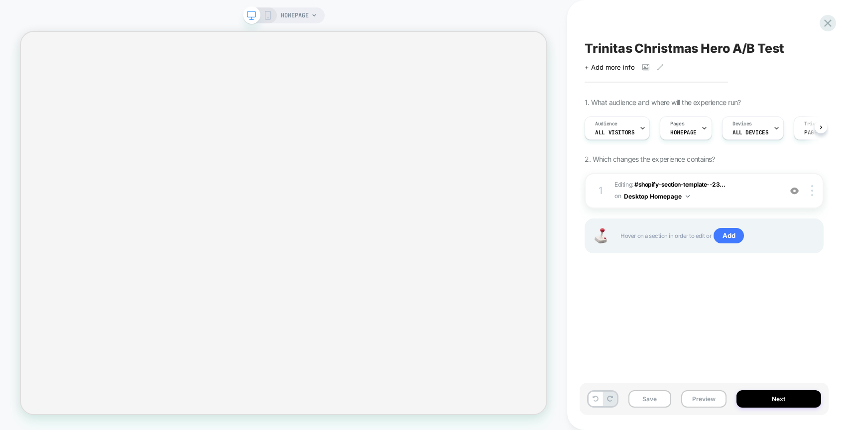 The height and width of the screenshot is (430, 851). I want to click on span: Devices, so click(742, 124).